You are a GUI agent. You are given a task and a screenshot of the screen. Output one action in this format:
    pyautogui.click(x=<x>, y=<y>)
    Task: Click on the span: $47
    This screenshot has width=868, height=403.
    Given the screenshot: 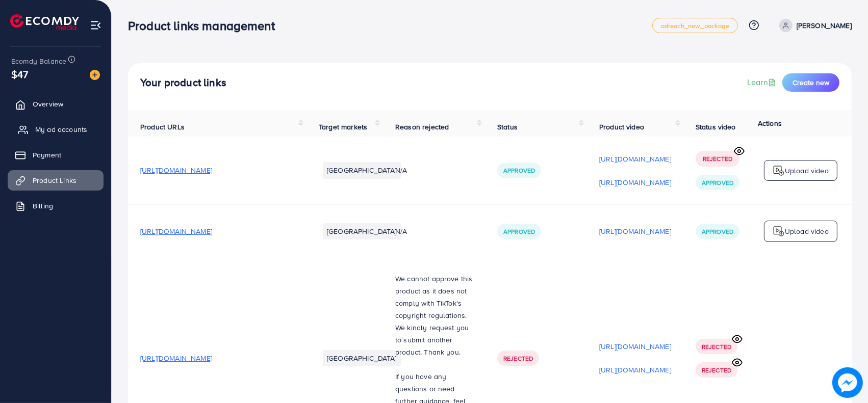 What is the action you would take?
    pyautogui.click(x=19, y=74)
    